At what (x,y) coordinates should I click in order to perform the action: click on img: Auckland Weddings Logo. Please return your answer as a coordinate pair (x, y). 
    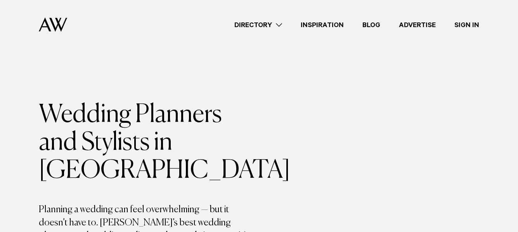
    Looking at the image, I should click on (53, 24).